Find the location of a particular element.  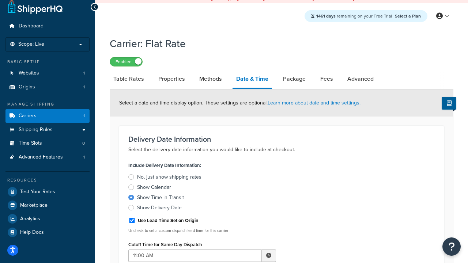

li: Origins is located at coordinates (48, 87).